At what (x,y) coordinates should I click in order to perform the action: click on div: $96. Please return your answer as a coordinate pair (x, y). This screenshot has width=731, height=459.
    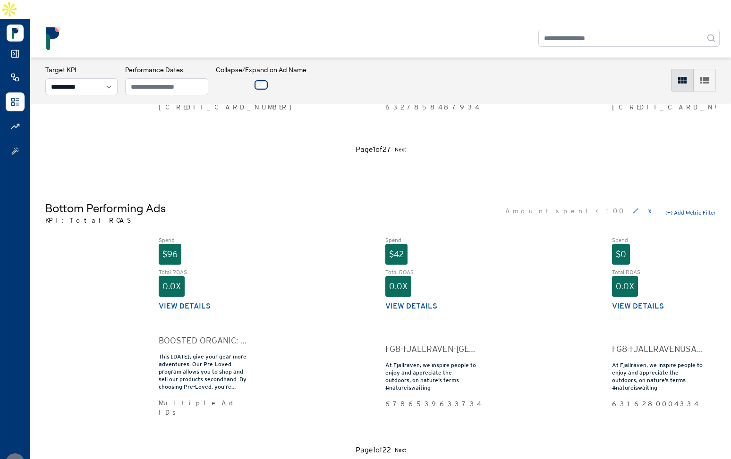
    Looking at the image, I should click on (170, 254).